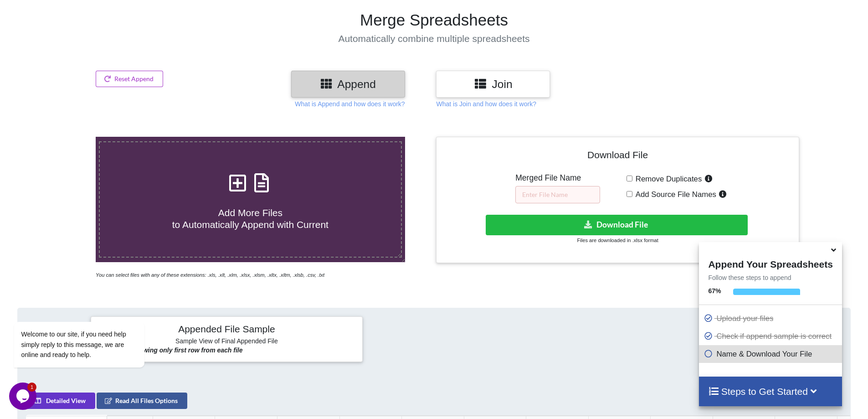 Image resolution: width=868 pixels, height=419 pixels. What do you see at coordinates (210, 275) in the screenshot?
I see `i: You can select files with any of these extensions: .xls, .xlt, .xlm, .xlsx, .xlsm, .xltx, .xltm, ...` at bounding box center [210, 275].